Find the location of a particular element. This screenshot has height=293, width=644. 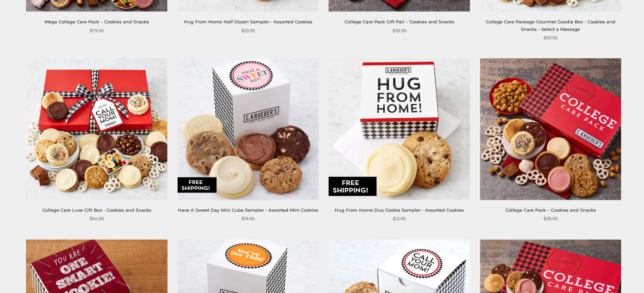

a: Mega College Care Pack – Cookies and Snacks is located at coordinates (97, 22).